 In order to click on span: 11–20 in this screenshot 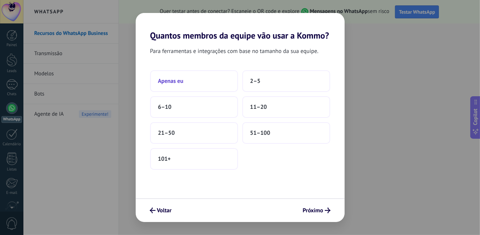, I will do `click(258, 107)`.